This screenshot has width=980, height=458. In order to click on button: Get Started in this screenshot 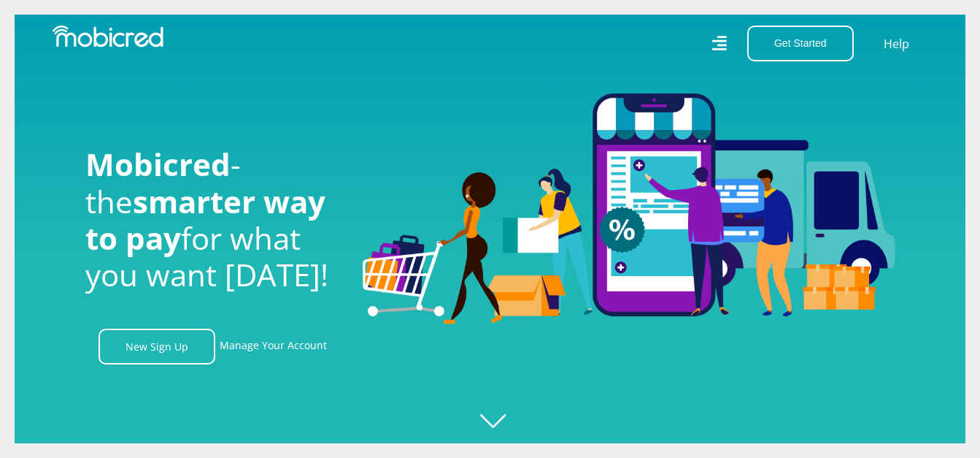, I will do `click(800, 43)`.